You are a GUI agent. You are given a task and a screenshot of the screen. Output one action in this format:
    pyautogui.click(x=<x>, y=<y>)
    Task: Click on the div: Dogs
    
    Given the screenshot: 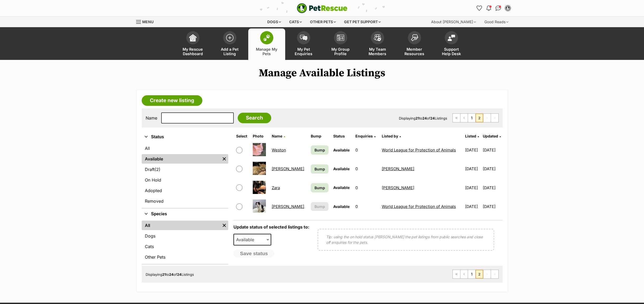 What is the action you would take?
    pyautogui.click(x=274, y=22)
    